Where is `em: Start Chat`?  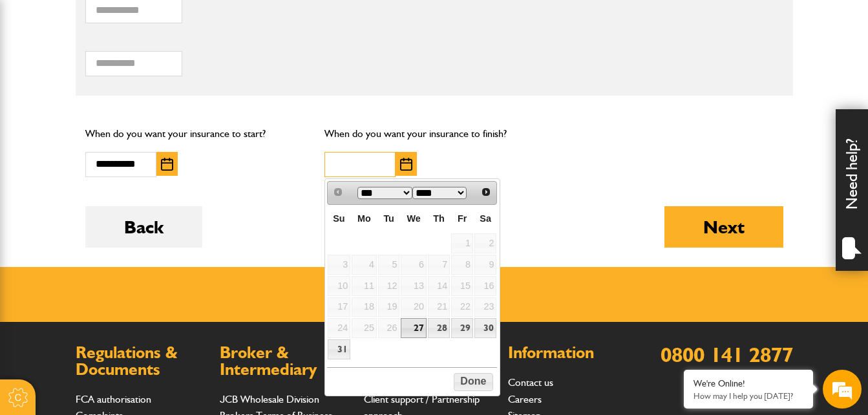 em: Start Chat is located at coordinates (205, 331).